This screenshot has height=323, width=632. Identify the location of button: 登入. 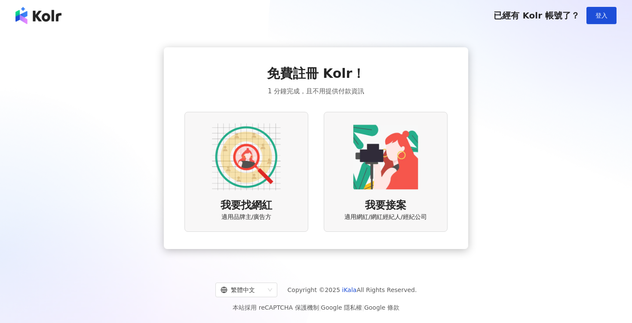
(602, 15).